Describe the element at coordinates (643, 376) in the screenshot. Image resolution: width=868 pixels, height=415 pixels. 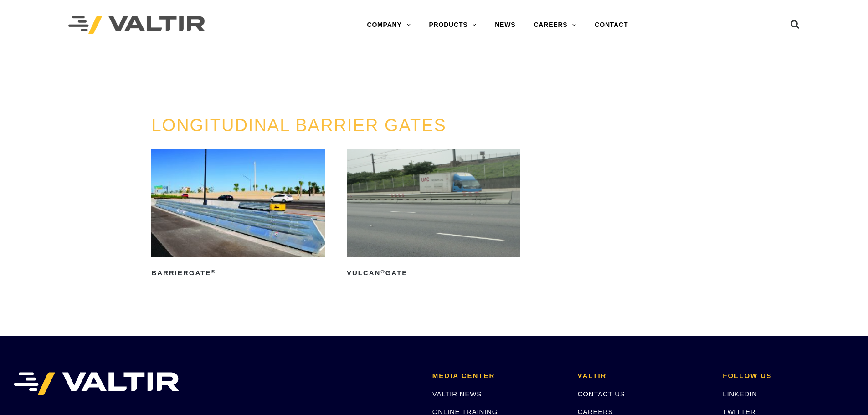
I see `h2: VALTIR` at that location.